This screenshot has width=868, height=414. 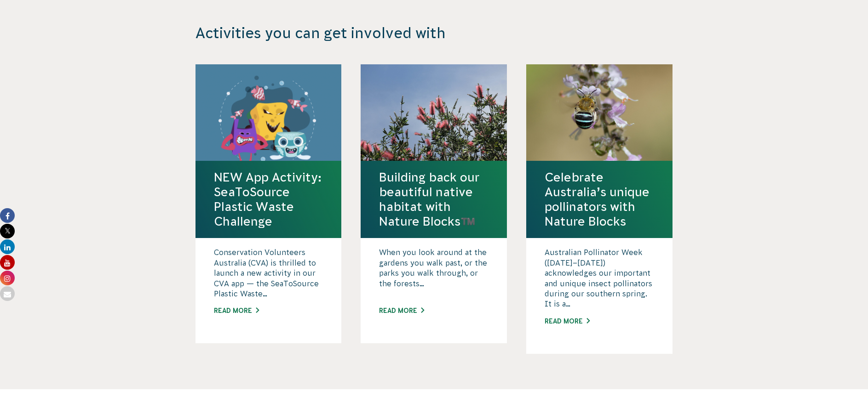 I want to click on h3: Activities you can get involved with, so click(x=373, y=33).